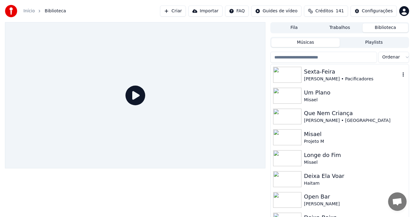  What do you see at coordinates (339, 11) in the screenshot?
I see `span: 141` at bounding box center [339, 11].